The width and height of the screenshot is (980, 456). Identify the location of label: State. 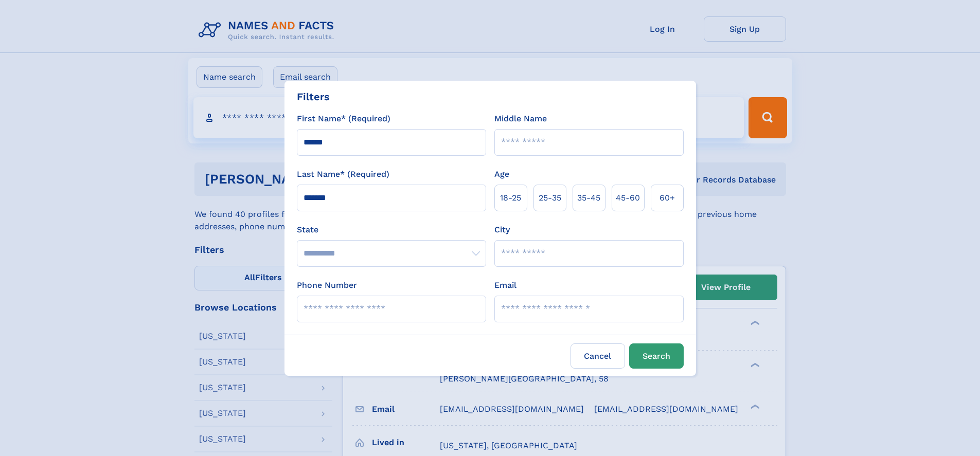
(391, 230).